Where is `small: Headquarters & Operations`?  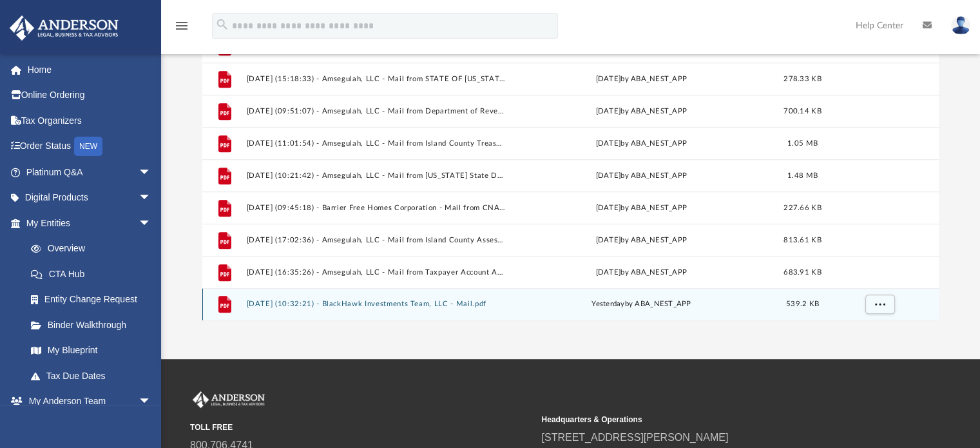 small: Headquarters & Operations is located at coordinates (712, 420).